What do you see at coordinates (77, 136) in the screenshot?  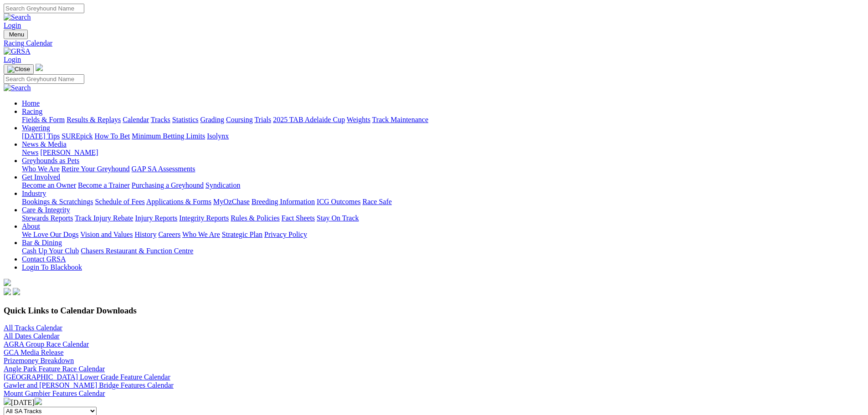 I see `a: SUREpick` at bounding box center [77, 136].